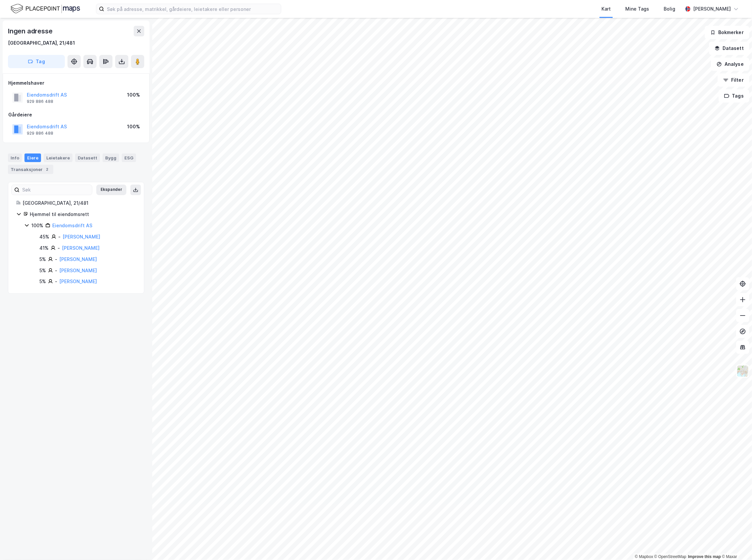 Image resolution: width=752 pixels, height=560 pixels. I want to click on div: Bolig, so click(669, 9).